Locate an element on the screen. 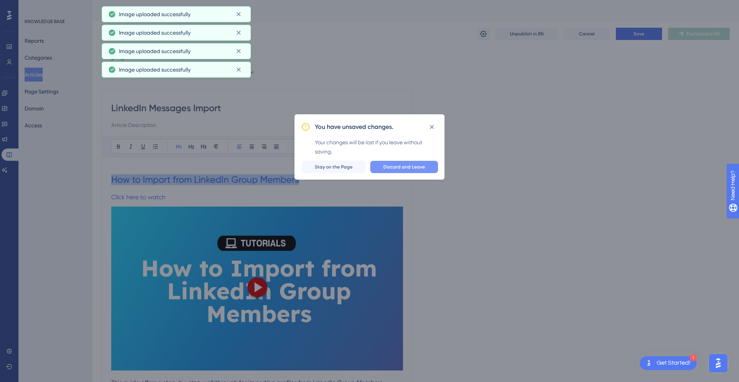 The width and height of the screenshot is (739, 382). button: Open AI Assistant Launcher is located at coordinates (12, 12).